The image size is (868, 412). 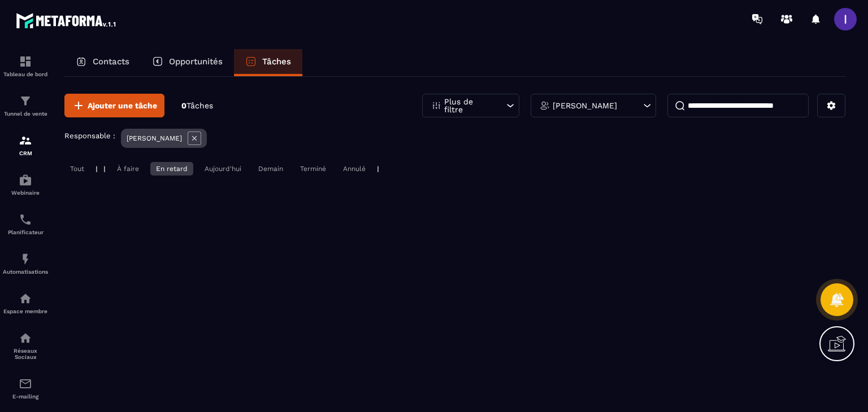 What do you see at coordinates (114, 105) in the screenshot?
I see `button: Ajouter une tâche` at bounding box center [114, 105].